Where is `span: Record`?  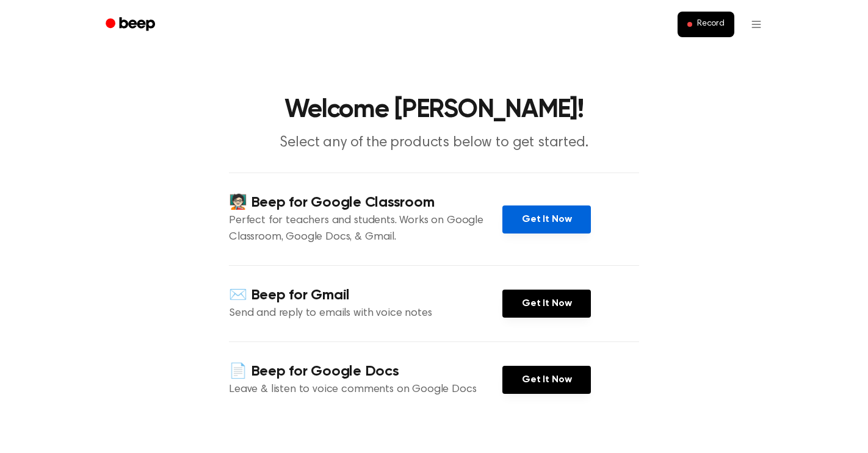 span: Record is located at coordinates (710, 25).